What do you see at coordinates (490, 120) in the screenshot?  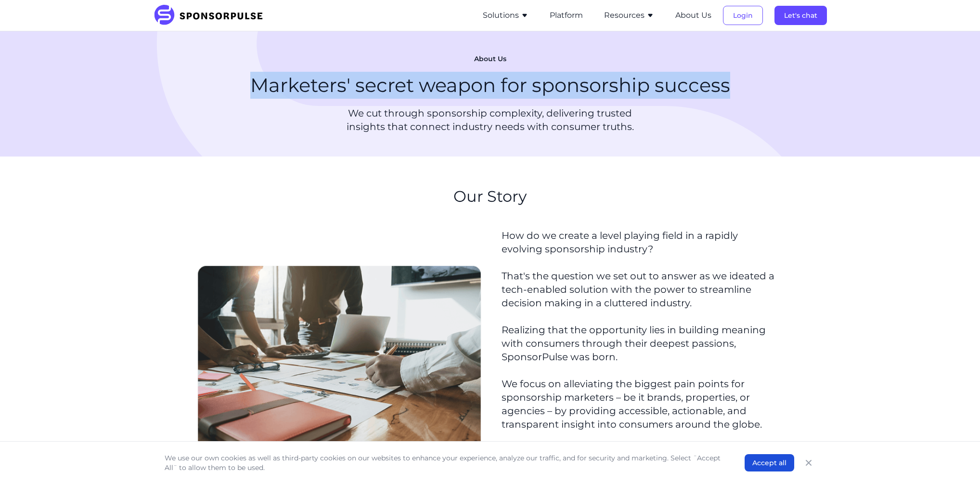 I see `p: We cut through sponsorship complexity, delivering trusted insights that connect industry needs wi...` at bounding box center [490, 120].